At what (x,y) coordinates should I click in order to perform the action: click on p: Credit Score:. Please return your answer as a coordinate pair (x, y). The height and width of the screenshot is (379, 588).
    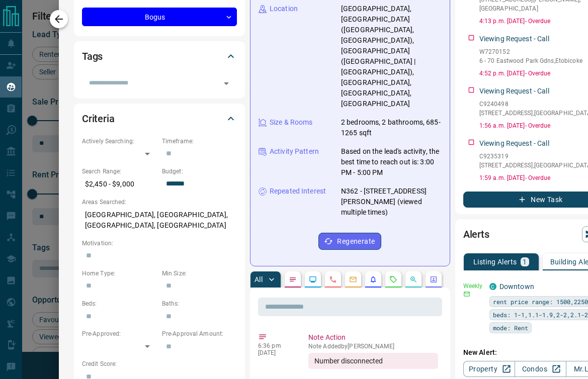
    Looking at the image, I should click on (159, 364).